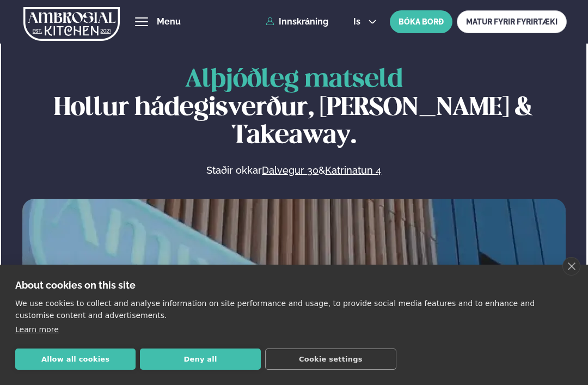 The width and height of the screenshot is (588, 385). What do you see at coordinates (142, 22) in the screenshot?
I see `button: hamburger` at bounding box center [142, 22].